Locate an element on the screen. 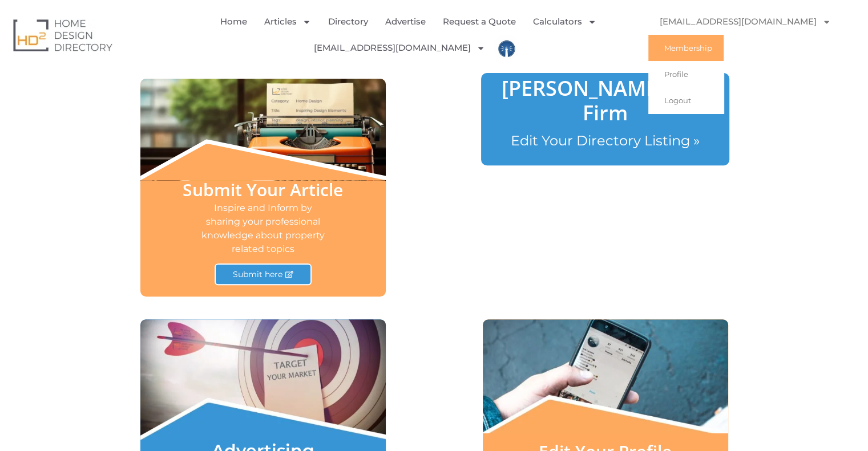  a: Calculators is located at coordinates (564, 22).